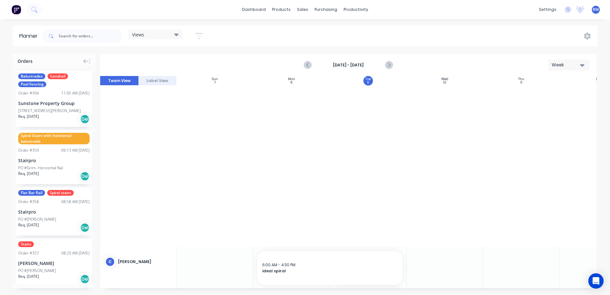 Image resolution: width=610 pixels, height=295 pixels. Describe the element at coordinates (90, 36) in the screenshot. I see `input: Search for orders...` at that location.